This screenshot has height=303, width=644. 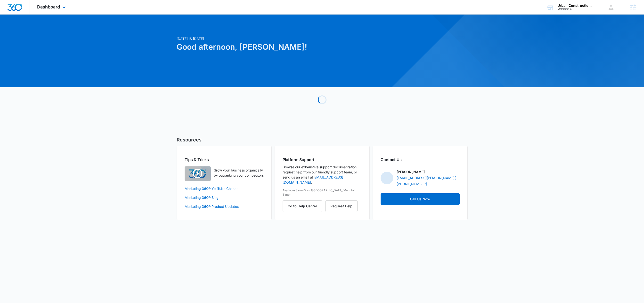 I want to click on a: Go to Help Center, so click(x=304, y=206).